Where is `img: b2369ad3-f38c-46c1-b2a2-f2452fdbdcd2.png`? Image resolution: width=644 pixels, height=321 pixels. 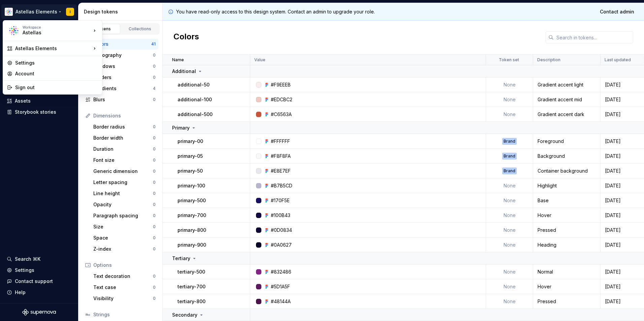 img: b2369ad3-f38c-46c1-b2a2-f2452fdbdcd2.png is located at coordinates (14, 31).